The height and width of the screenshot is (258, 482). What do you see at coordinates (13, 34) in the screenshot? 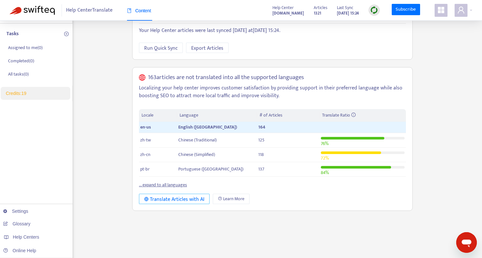
I see `p: Tasks` at bounding box center [13, 34].